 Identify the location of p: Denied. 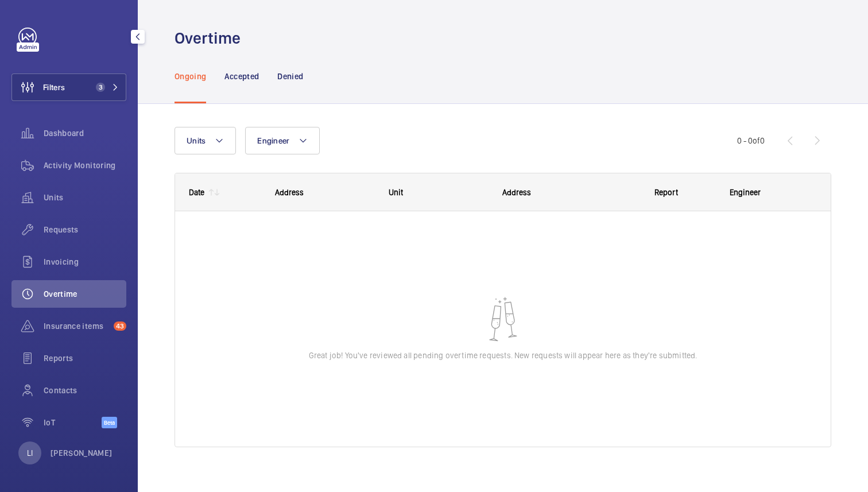
(290, 76).